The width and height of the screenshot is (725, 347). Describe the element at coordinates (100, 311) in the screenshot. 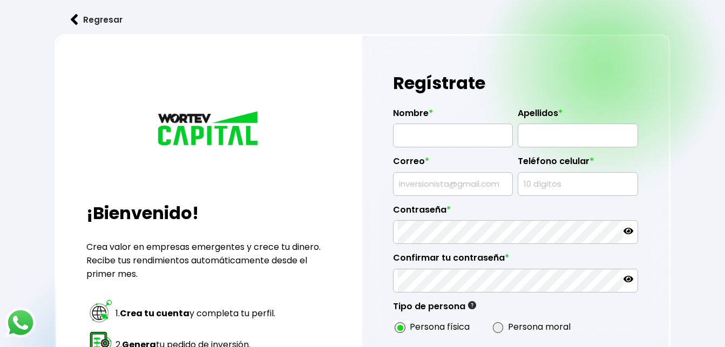

I see `img: paso 1` at that location.